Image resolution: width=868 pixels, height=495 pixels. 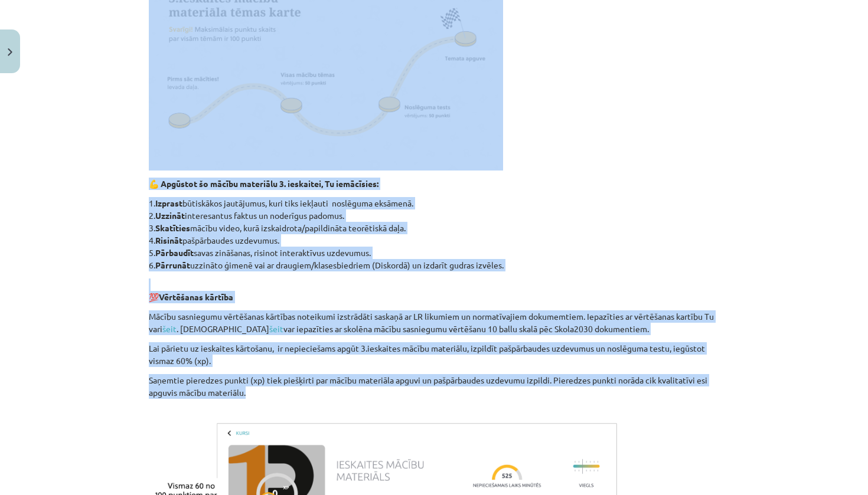 What do you see at coordinates (172, 228) in the screenshot?
I see `strong: Skatīties` at bounding box center [172, 228].